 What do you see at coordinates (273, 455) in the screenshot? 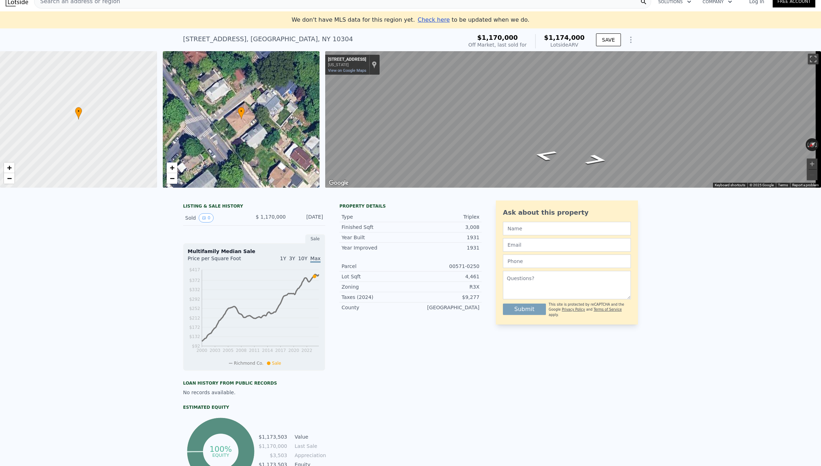
I see `td: $3,503` at bounding box center [273, 455].